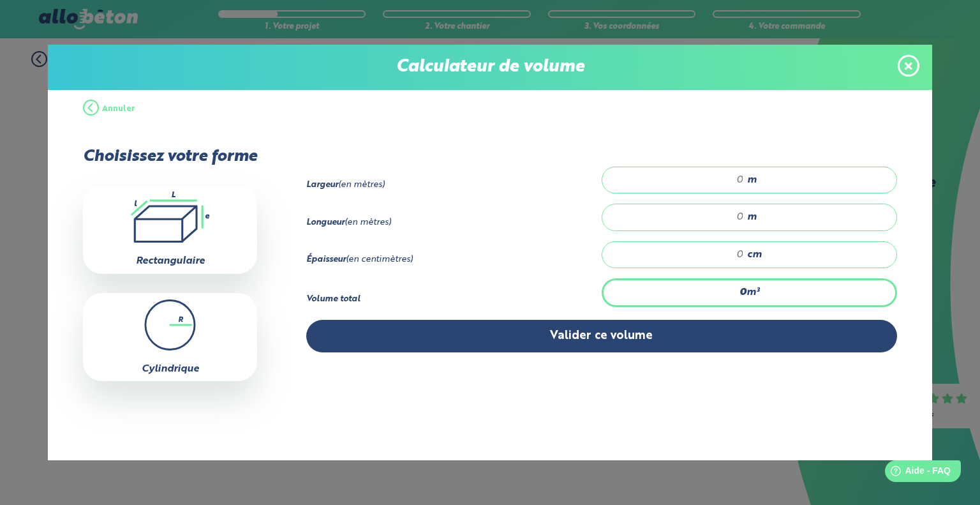 This screenshot has width=980, height=505. What do you see at coordinates (743, 292) in the screenshot?
I see `strong: 0` at bounding box center [743, 292].